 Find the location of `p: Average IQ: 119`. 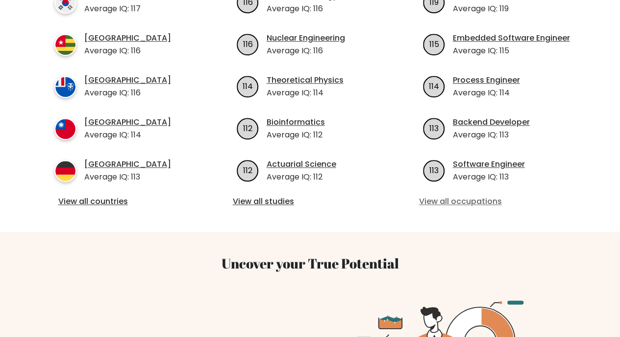

p: Average IQ: 119 is located at coordinates (480, 9).